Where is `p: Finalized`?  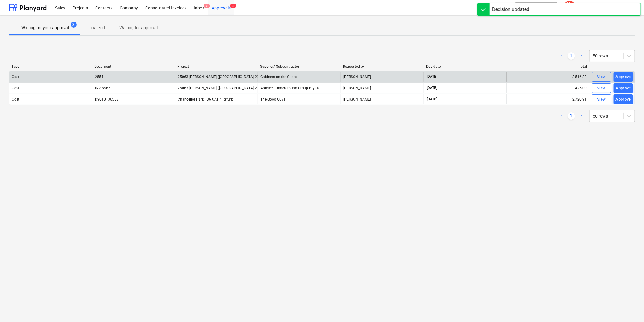
p: Finalized is located at coordinates (96, 28).